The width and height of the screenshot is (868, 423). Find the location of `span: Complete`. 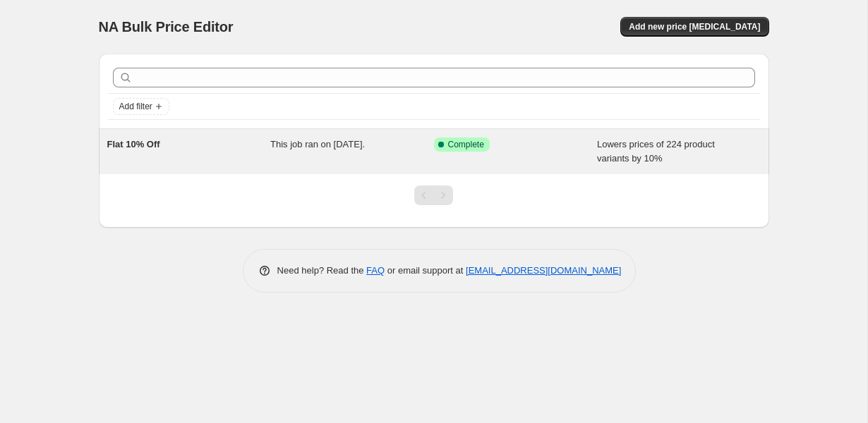

span: Complete is located at coordinates (466, 144).